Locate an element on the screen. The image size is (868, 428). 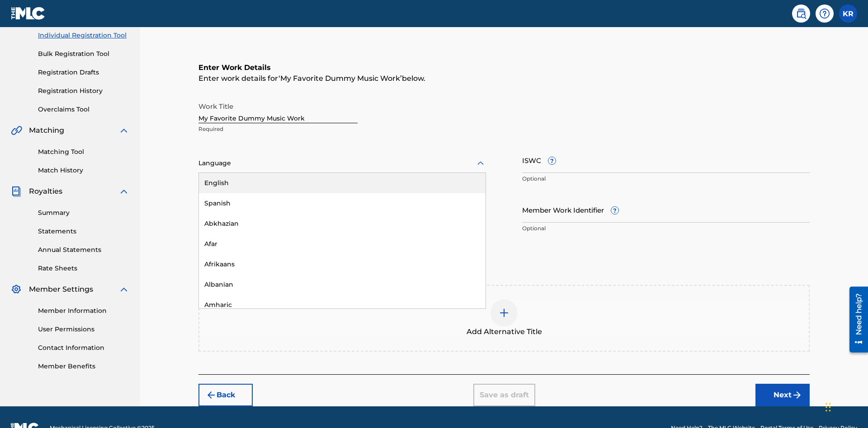
a: Registration History is located at coordinates (84, 91).